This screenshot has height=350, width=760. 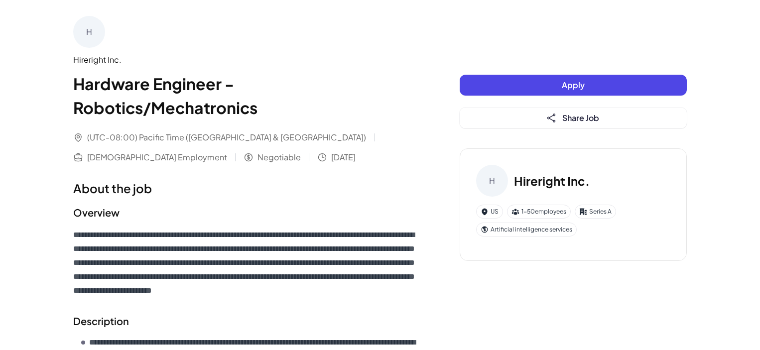 I want to click on div: 1-50 employees, so click(x=539, y=212).